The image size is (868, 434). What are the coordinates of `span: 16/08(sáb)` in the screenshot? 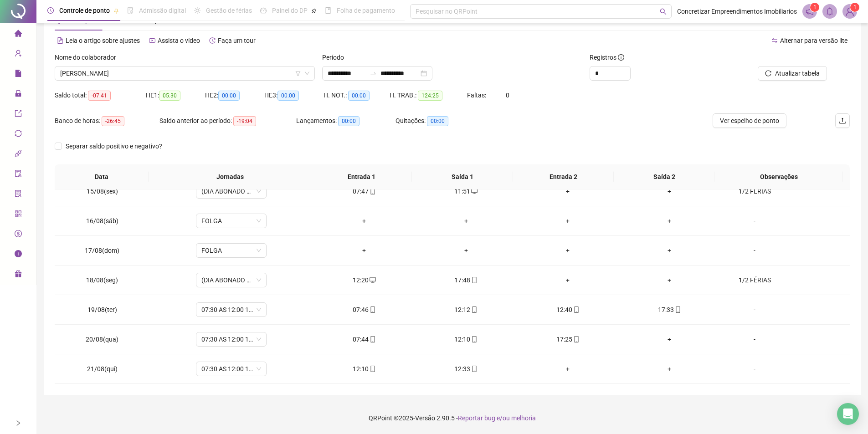 It's located at (102, 221).